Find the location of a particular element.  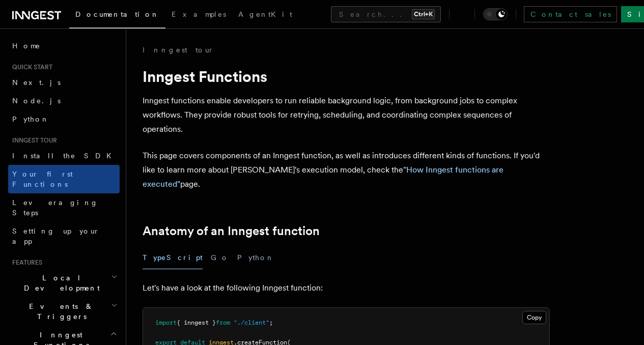

a: Contact sales is located at coordinates (570, 14).